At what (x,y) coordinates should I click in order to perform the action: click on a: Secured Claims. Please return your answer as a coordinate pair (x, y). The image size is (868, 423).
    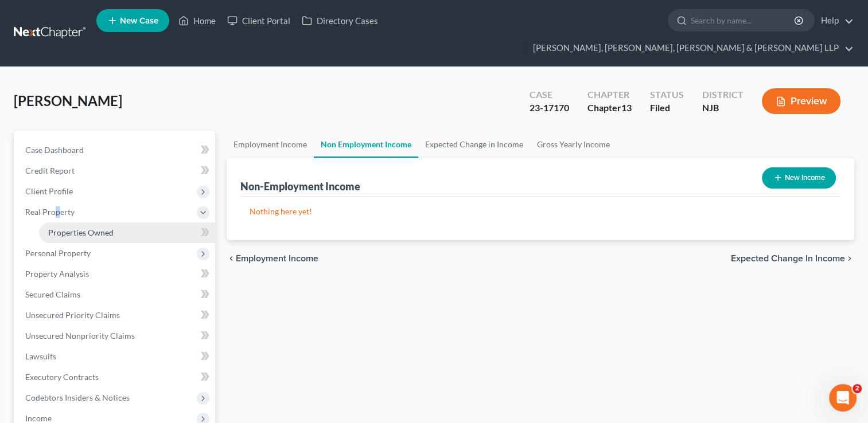
    Looking at the image, I should click on (116, 295).